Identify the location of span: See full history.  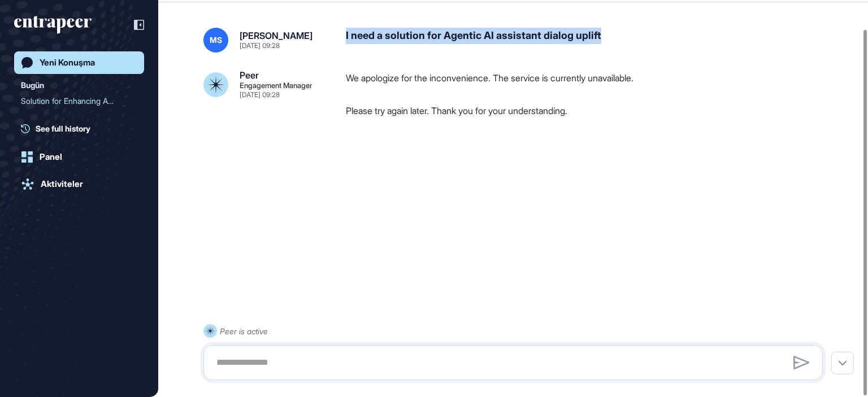
(62, 128).